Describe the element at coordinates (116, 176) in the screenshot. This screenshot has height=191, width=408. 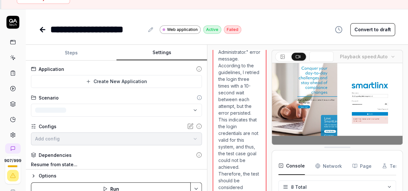
I see `button: Options` at that location.